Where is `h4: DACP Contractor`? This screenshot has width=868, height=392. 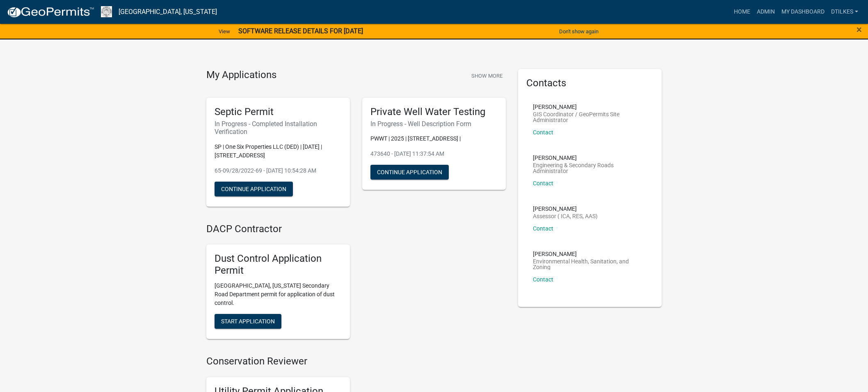
h4: DACP Contractor is located at coordinates (356, 228).